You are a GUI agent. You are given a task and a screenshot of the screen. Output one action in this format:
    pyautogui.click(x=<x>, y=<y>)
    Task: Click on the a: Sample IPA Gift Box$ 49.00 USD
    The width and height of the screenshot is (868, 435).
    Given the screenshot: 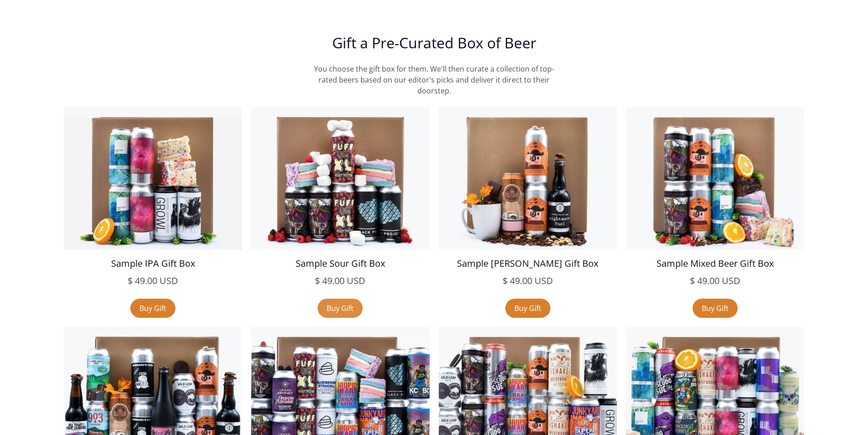 What is the action you would take?
    pyautogui.click(x=153, y=203)
    